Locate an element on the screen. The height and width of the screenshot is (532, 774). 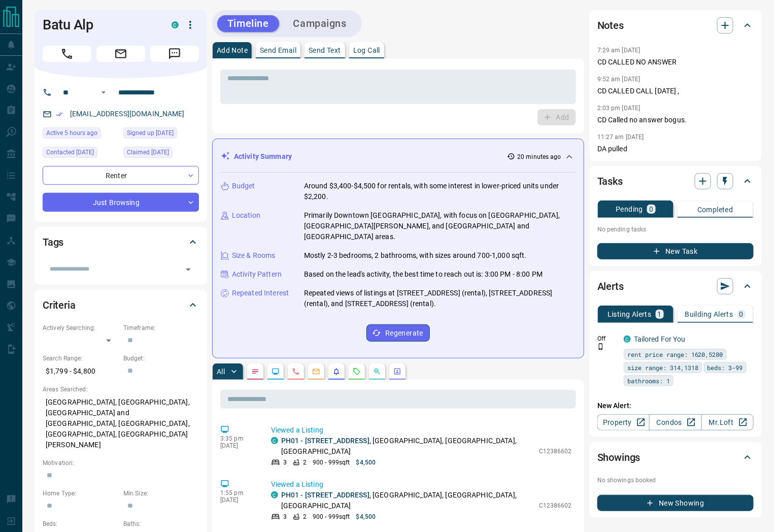
p: Off is located at coordinates (607, 339).